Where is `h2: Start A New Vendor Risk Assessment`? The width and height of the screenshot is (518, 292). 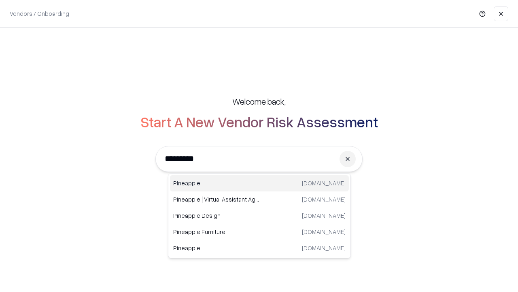
h2: Start A New Vendor Risk Assessment is located at coordinates (259, 121).